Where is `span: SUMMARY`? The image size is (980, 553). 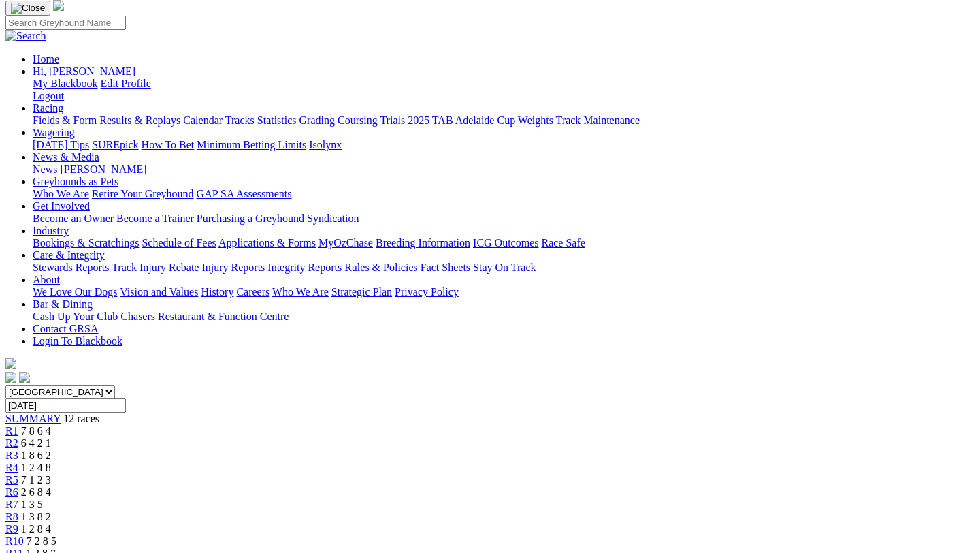
span: SUMMARY is located at coordinates (32, 418).